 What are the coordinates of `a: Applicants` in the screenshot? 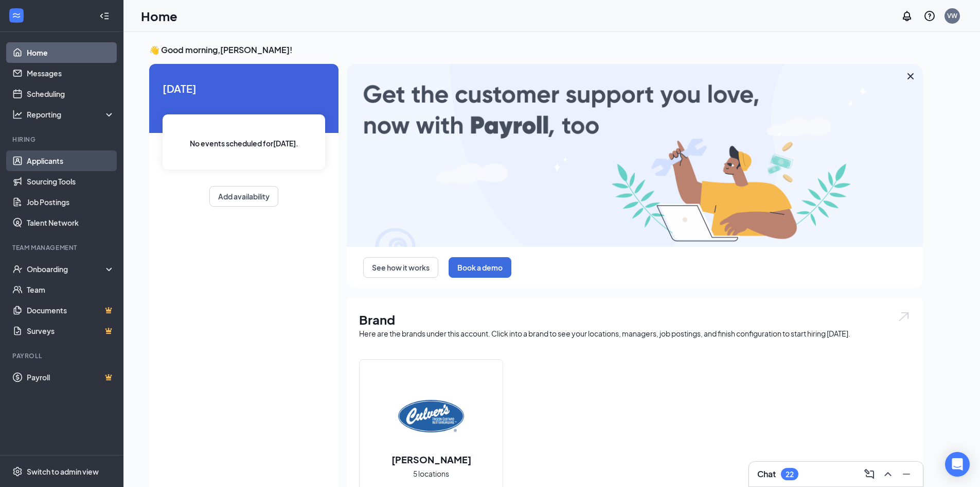 It's located at (70, 161).